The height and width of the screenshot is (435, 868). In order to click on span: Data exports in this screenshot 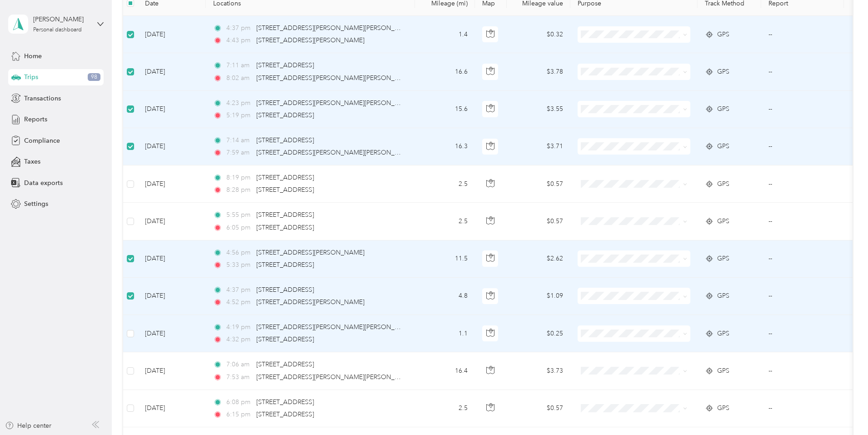, I will do `click(43, 183)`.